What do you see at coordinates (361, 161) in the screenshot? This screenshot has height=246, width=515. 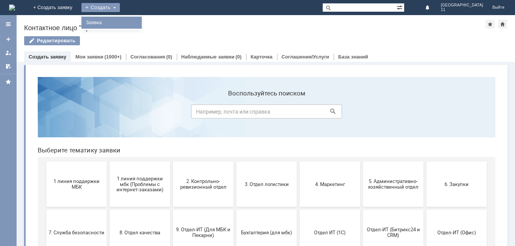 I see `span: Отдел-ИТ (Битрикс24 и CRM)` at bounding box center [361, 161].